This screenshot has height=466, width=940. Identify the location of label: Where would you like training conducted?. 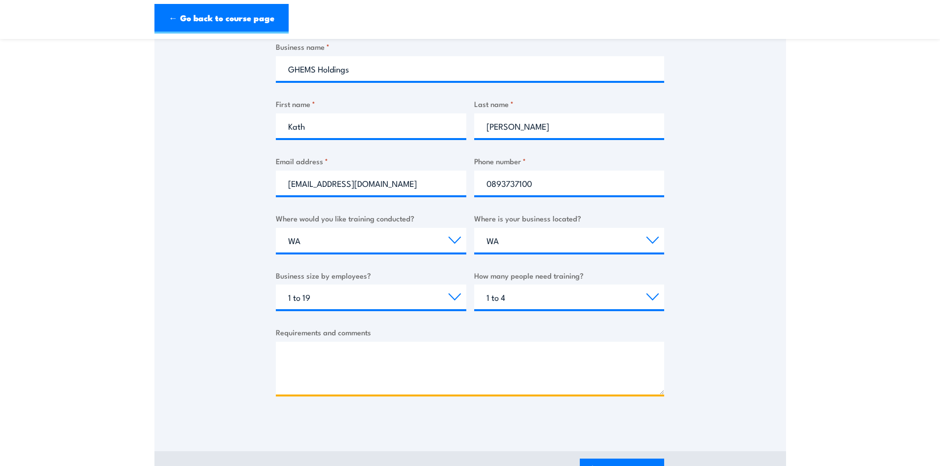
(371, 218).